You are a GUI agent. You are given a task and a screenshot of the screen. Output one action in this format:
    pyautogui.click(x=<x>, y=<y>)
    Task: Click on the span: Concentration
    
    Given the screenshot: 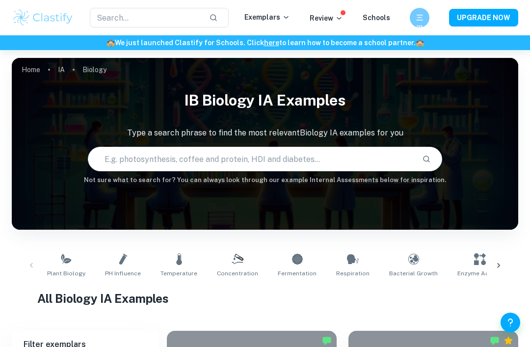 What is the action you would take?
    pyautogui.click(x=238, y=273)
    